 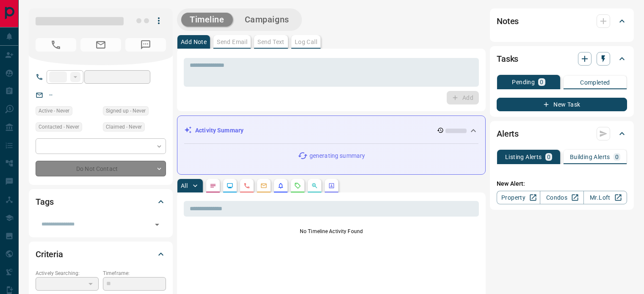 What do you see at coordinates (230, 186) in the screenshot?
I see `svg: Lead Browsing Activity` at bounding box center [230, 186].